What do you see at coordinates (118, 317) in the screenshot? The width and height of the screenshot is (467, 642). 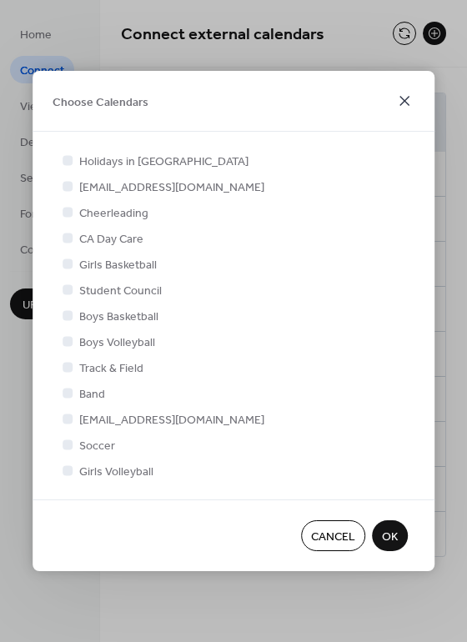 I see `span: Boys Basketball` at bounding box center [118, 317].